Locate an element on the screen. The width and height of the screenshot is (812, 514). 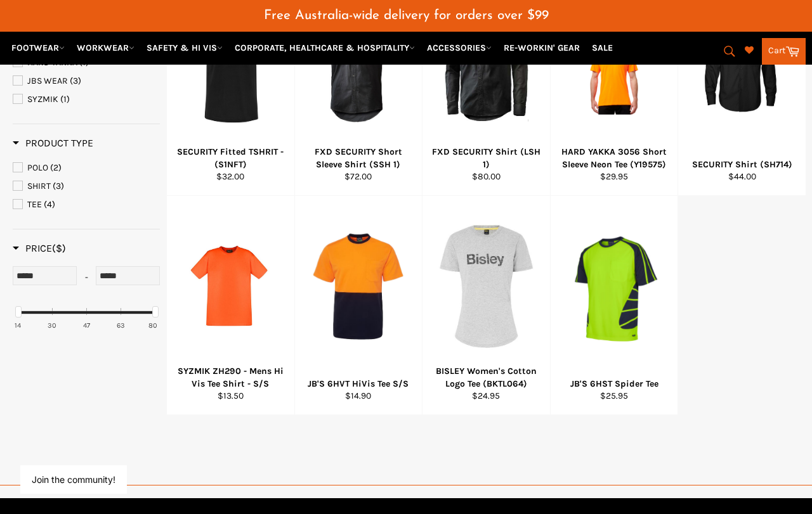
input: Max Price is located at coordinates (128, 275).